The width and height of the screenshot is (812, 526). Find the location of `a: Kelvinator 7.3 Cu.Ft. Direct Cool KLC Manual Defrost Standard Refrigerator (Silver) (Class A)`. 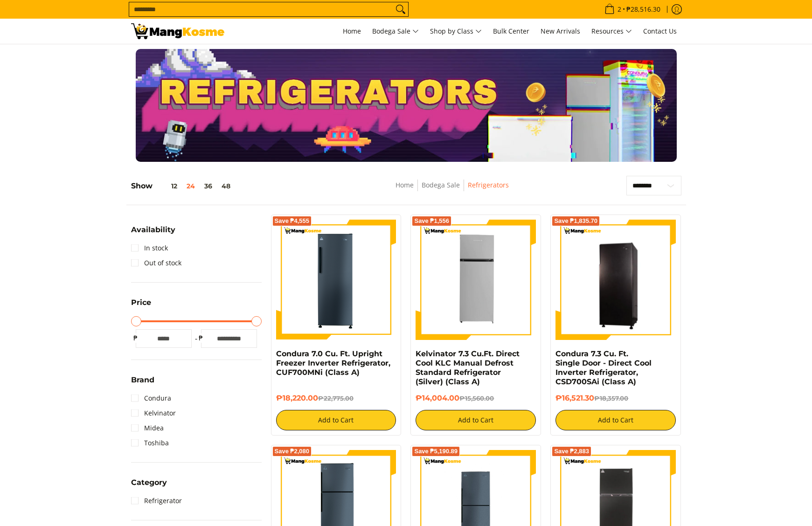

a: Kelvinator 7.3 Cu.Ft. Direct Cool KLC Manual Defrost Standard Refrigerator (Silver) (Class A) is located at coordinates (468, 367).